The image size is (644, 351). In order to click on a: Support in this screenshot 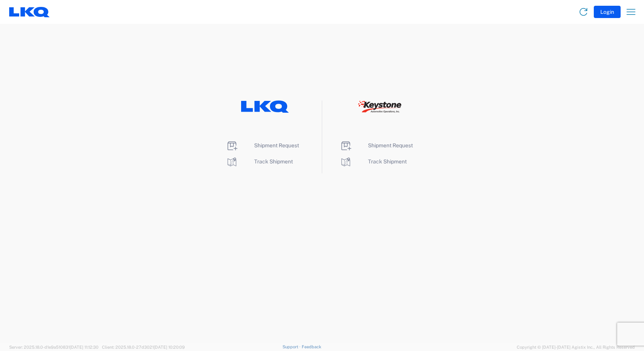, I will do `click(292, 347)`.